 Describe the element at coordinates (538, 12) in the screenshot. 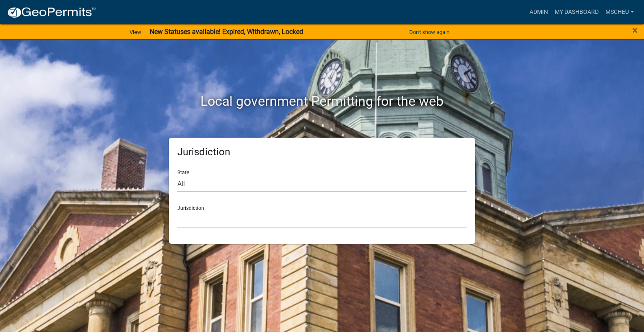

I see `a: Admin` at that location.